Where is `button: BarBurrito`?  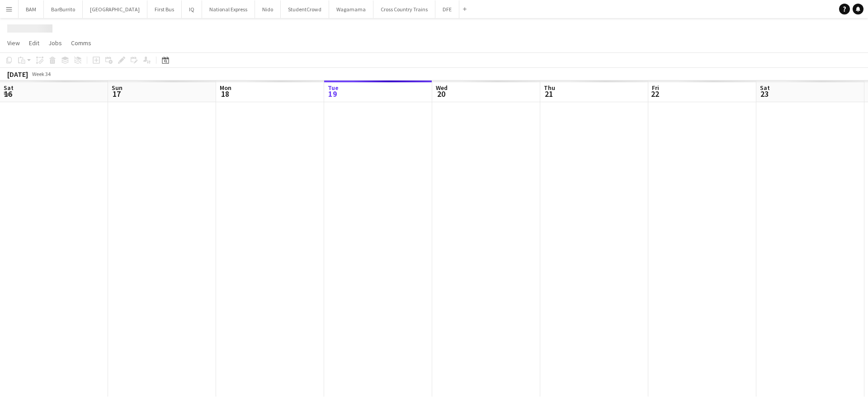 button: BarBurrito is located at coordinates (63, 9).